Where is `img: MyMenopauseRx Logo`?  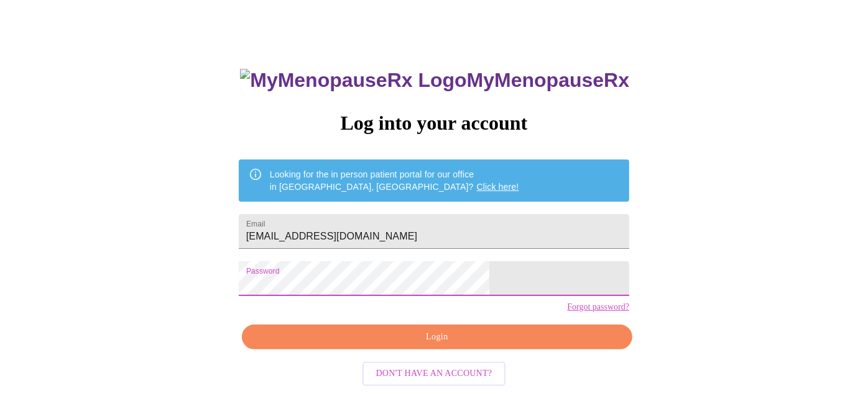 img: MyMenopauseRx Logo is located at coordinates (353, 81).